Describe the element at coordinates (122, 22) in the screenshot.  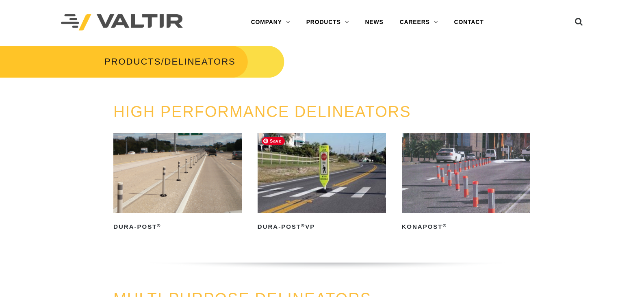
I see `img: Valtir` at that location.